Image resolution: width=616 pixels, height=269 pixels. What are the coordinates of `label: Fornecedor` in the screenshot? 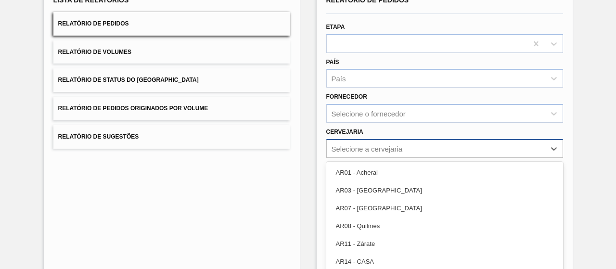 It's located at (346, 97).